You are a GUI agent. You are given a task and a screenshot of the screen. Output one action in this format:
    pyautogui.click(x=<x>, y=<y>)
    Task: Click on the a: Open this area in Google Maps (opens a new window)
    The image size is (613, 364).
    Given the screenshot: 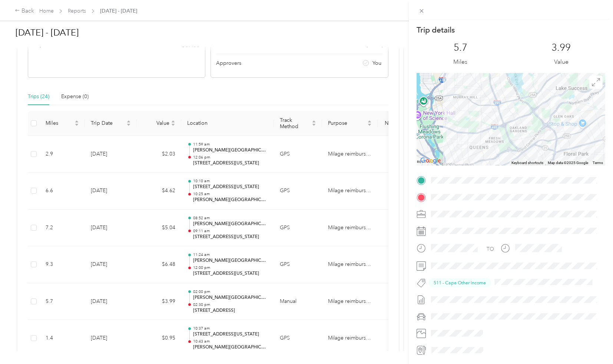 What is the action you would take?
    pyautogui.click(x=431, y=161)
    